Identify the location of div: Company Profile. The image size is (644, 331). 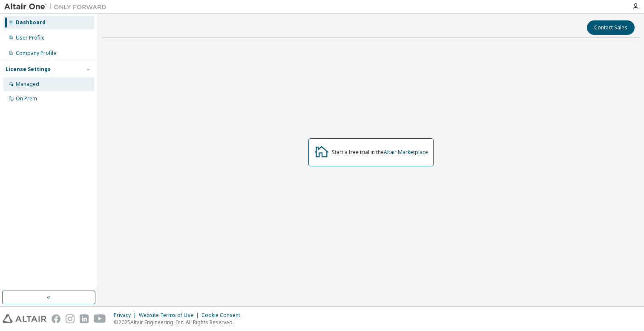
(36, 53).